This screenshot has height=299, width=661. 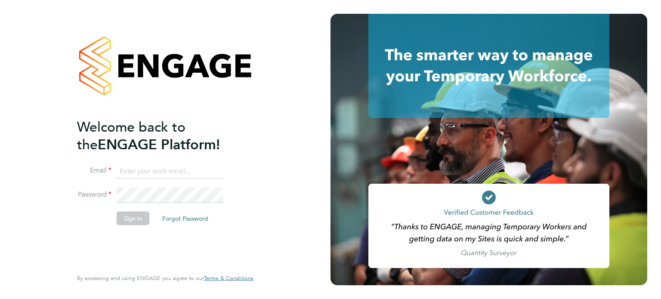 What do you see at coordinates (161, 135) in the screenshot?
I see `h2: ENGAGE Platform!` at bounding box center [161, 135].